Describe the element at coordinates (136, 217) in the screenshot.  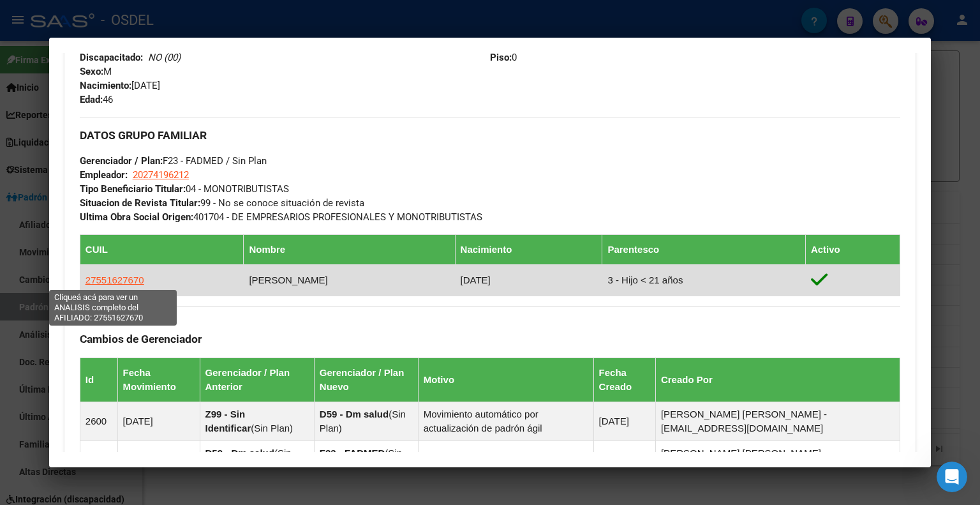
I see `strong: Ultima Obra Social Origen:` at that location.